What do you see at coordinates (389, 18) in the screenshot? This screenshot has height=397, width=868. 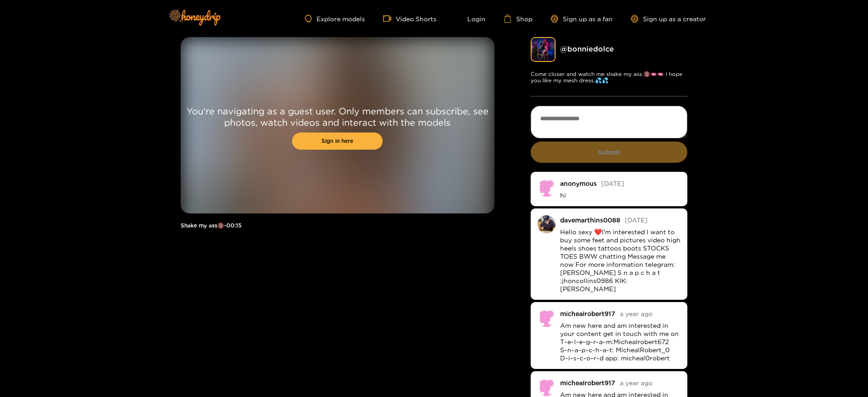 I see `span: video-camera` at bounding box center [389, 18].